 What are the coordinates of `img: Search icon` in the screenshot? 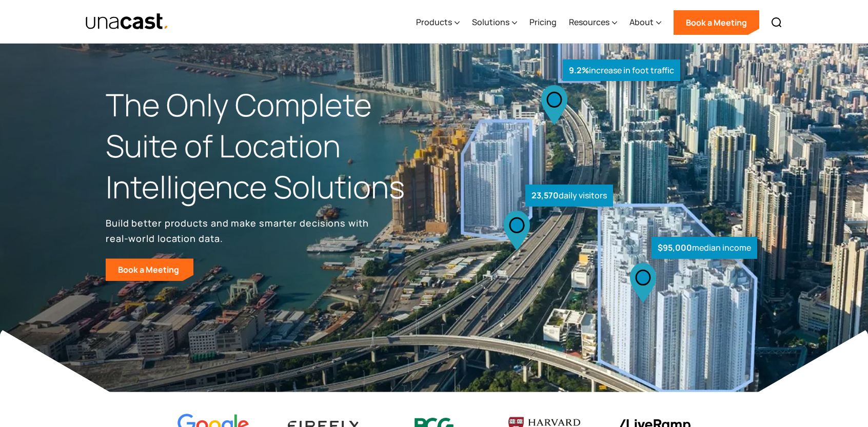 It's located at (777, 22).